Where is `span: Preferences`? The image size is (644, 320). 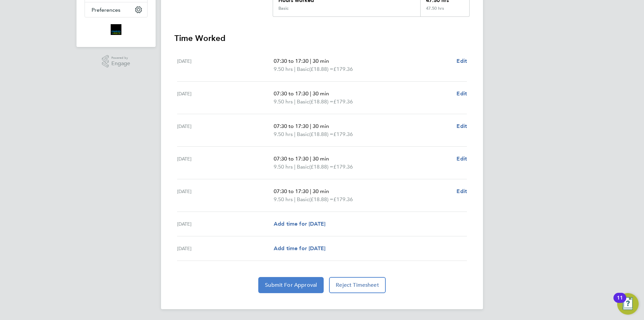
span: Preferences is located at coordinates (106, 10).